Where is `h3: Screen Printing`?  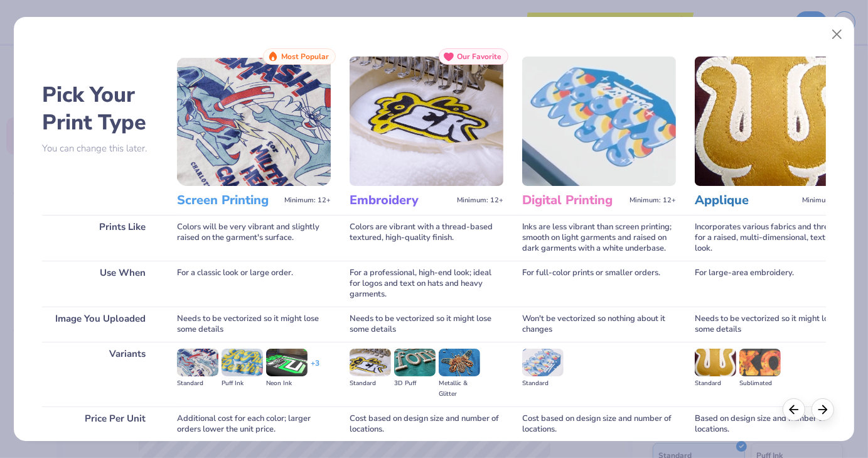
h3: Screen Printing is located at coordinates (228, 200).